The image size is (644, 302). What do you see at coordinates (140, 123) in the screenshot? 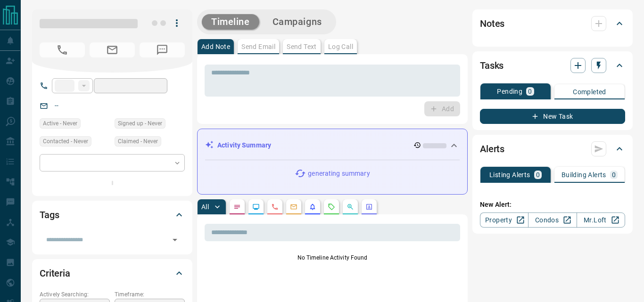
I see `span: Signed up - Never` at bounding box center [140, 123].